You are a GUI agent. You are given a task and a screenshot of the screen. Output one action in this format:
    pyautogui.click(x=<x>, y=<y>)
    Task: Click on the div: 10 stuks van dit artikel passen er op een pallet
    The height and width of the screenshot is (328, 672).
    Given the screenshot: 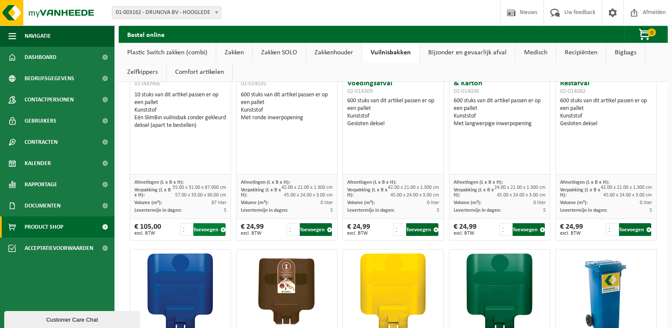 What is the action you would take?
    pyautogui.click(x=180, y=110)
    